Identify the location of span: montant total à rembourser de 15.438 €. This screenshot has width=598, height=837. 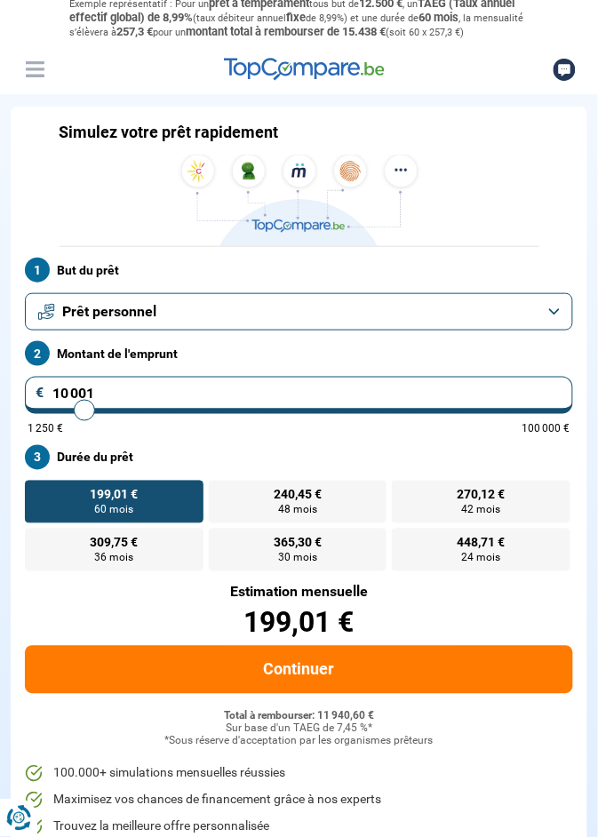
(286, 31).